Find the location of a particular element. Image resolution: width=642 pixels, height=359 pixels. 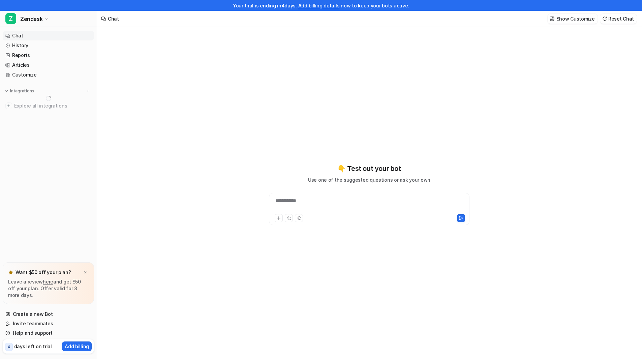

a: Explore all integrations is located at coordinates (48, 106).